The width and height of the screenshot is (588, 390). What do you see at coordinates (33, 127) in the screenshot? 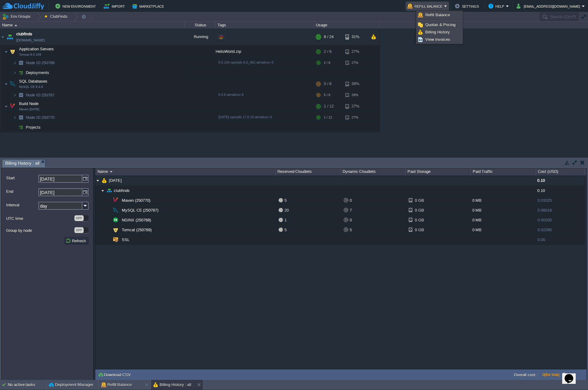
I see `span: Projects` at bounding box center [33, 127].